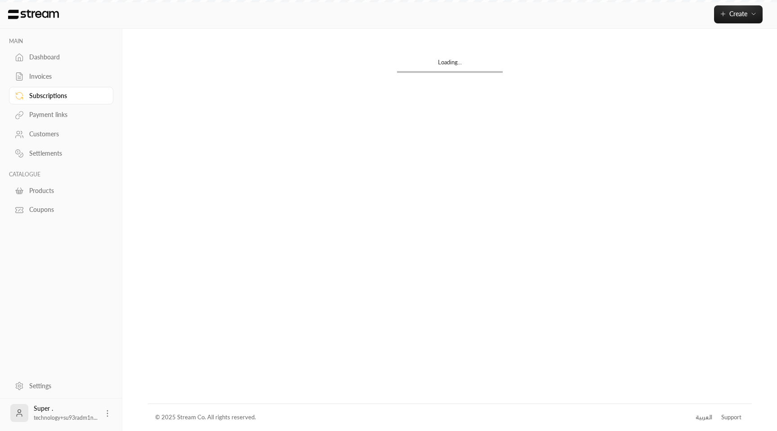 The width and height of the screenshot is (777, 431). Describe the element at coordinates (61, 190) in the screenshot. I see `a: Products` at that location.